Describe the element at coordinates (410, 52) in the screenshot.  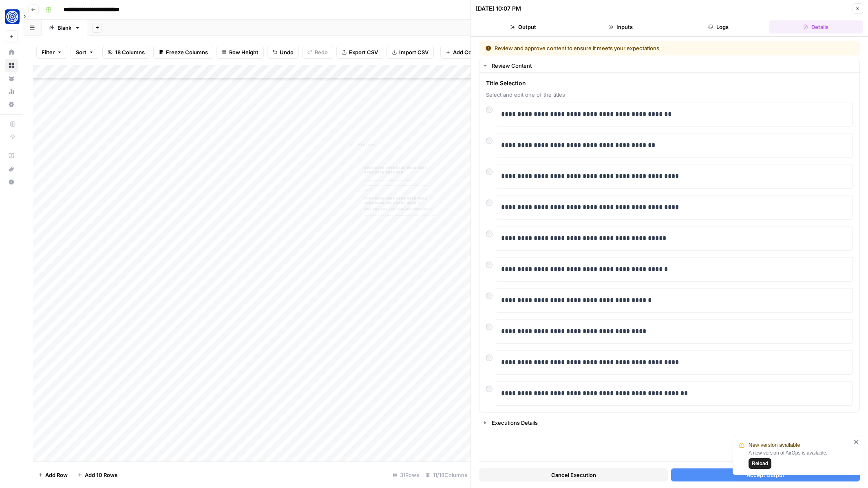
I see `button: Import CSV` at that location.